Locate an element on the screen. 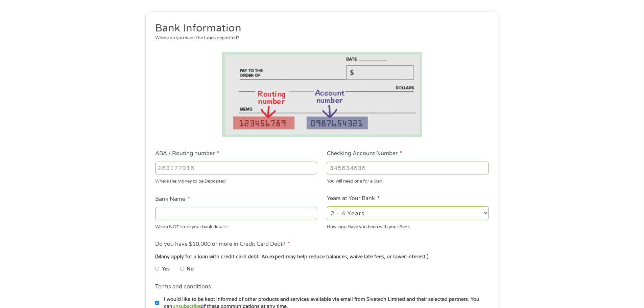  div: Where the Money to be Deposited is located at coordinates (236, 180).